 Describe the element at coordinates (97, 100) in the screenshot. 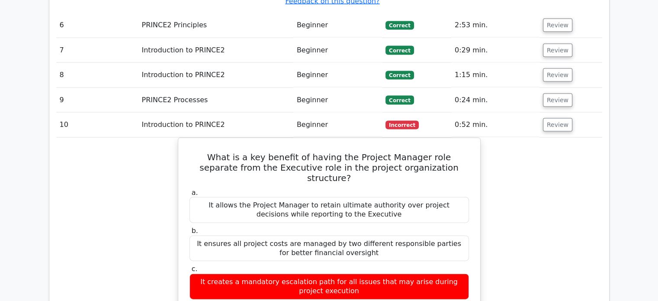

I see `td: 9` at that location.